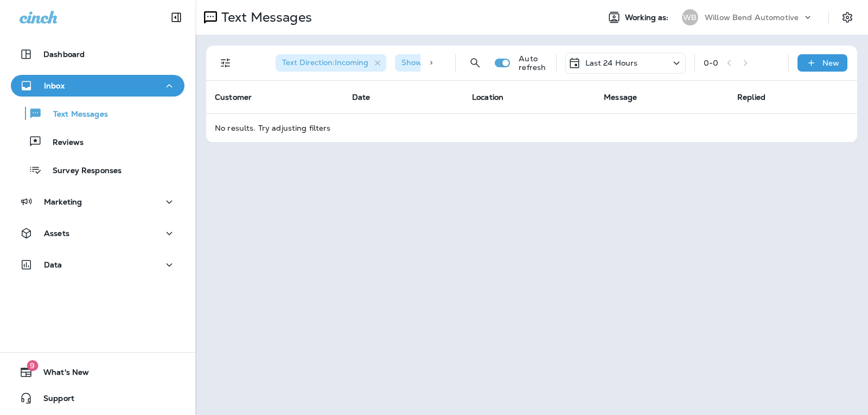  What do you see at coordinates (97, 86) in the screenshot?
I see `button: Inbox` at bounding box center [97, 86].